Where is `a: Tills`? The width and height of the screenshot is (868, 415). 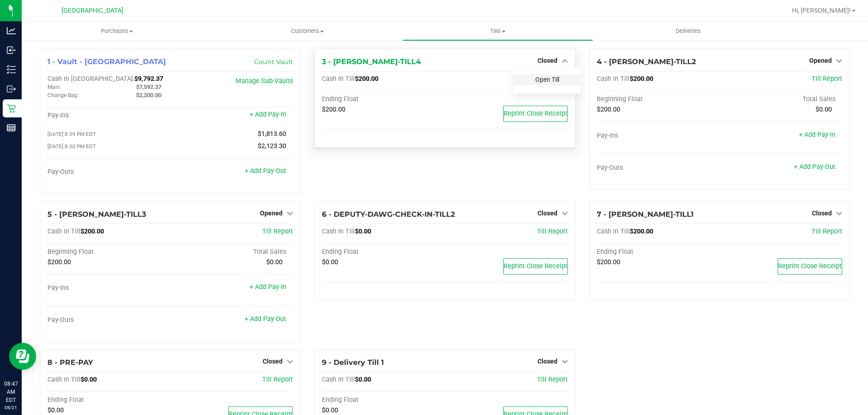 a: Tills is located at coordinates (497, 31).